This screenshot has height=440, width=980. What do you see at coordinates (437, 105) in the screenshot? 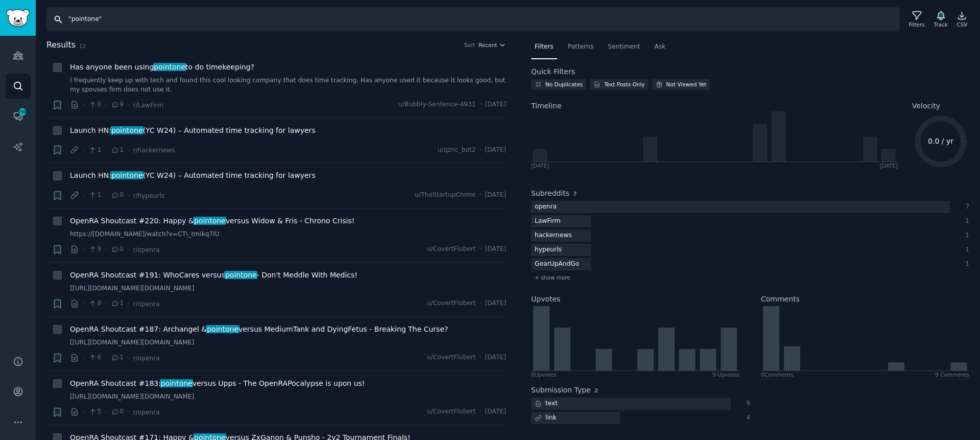
I see `span: u/Bubbly-Sentence-4931` at bounding box center [437, 105].